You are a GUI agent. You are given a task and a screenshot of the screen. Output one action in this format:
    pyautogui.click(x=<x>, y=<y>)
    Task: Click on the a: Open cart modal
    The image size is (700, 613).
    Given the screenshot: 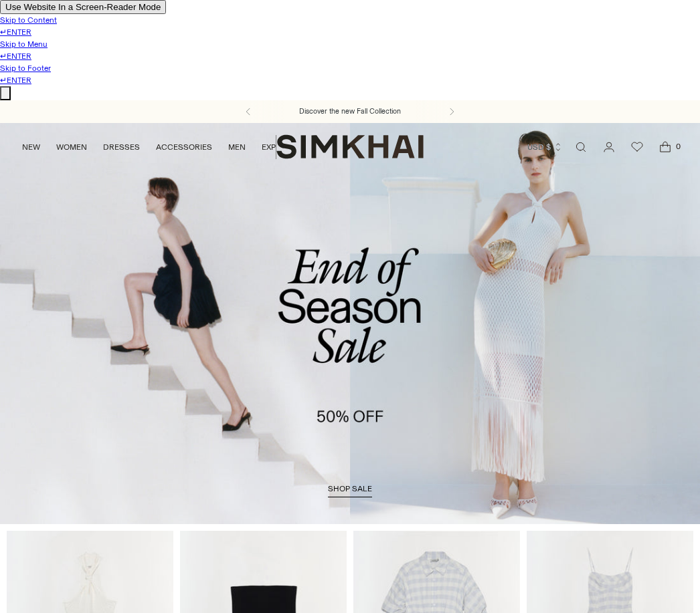 What is the action you would take?
    pyautogui.click(x=665, y=147)
    